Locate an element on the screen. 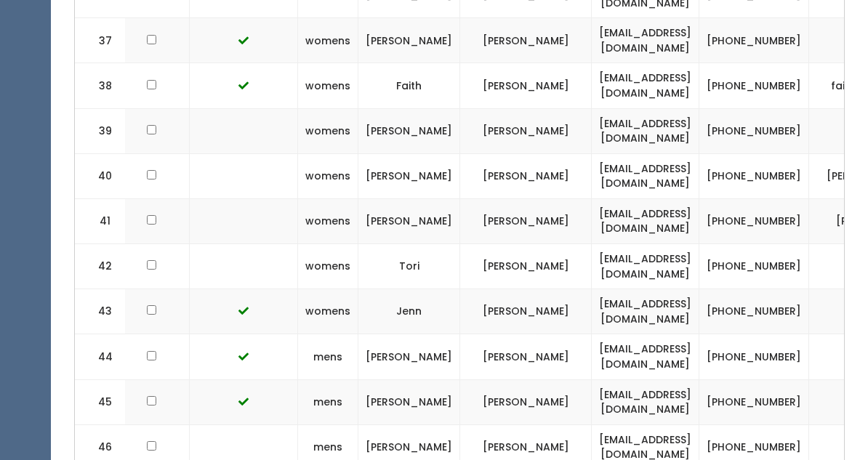 This screenshot has height=460, width=868. td: 44 is located at coordinates (100, 356).